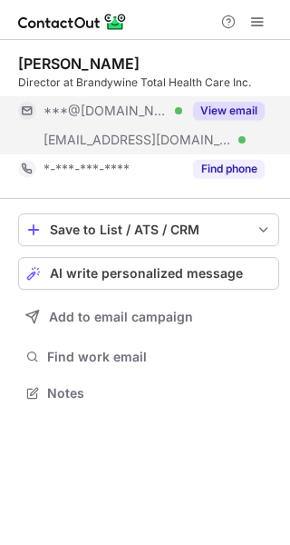 This screenshot has width=290, height=545. Describe the element at coordinates (160, 357) in the screenshot. I see `span: Find work email` at that location.